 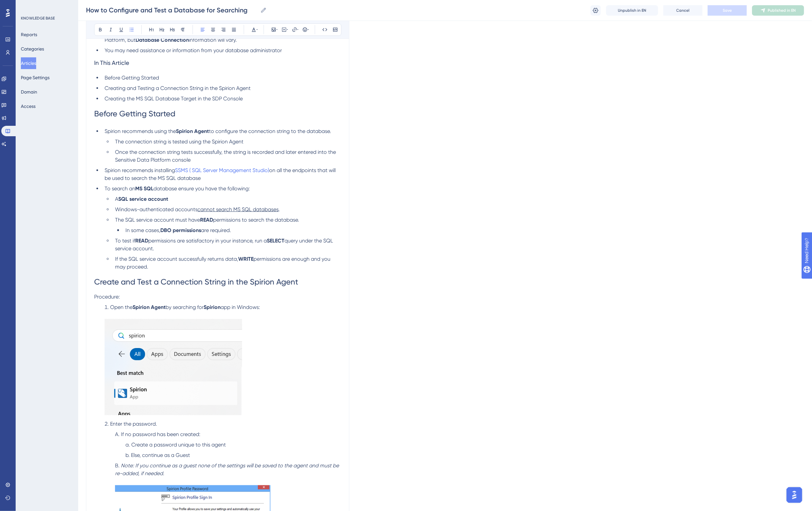 What do you see at coordinates (216, 230) in the screenshot?
I see `span: are required.` at bounding box center [216, 230].